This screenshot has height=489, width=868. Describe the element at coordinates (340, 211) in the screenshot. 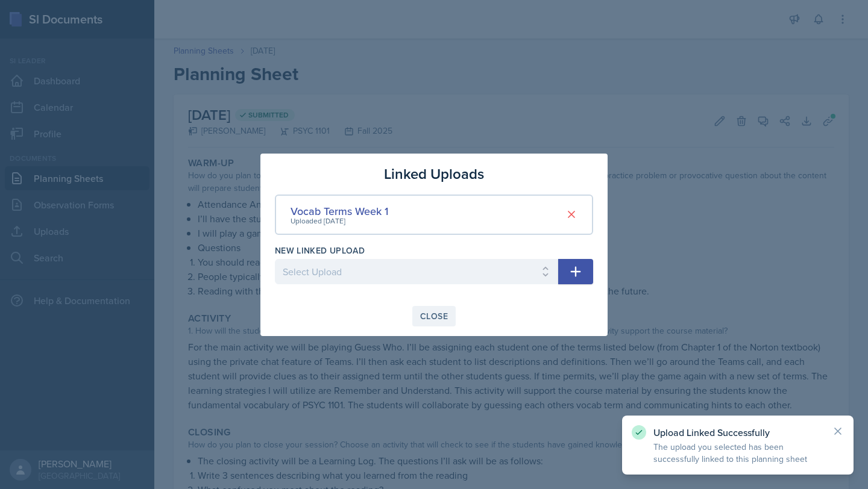

I see `div: Vocab Terms Week 1` at that location.